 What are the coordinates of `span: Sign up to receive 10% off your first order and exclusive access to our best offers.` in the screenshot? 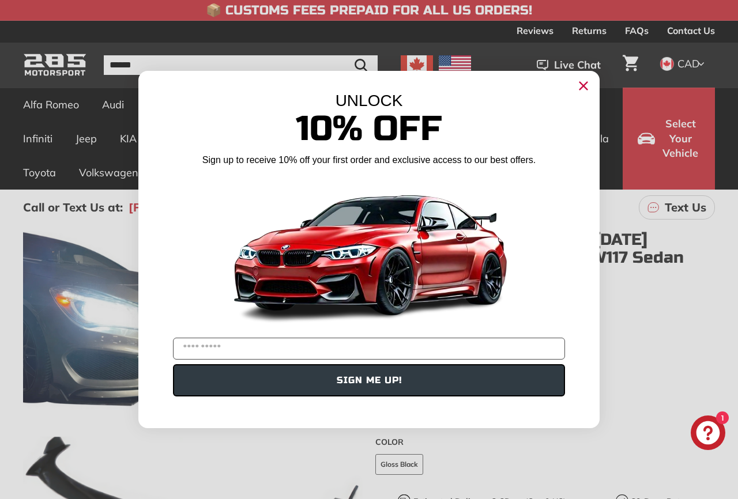 It's located at (369, 160).